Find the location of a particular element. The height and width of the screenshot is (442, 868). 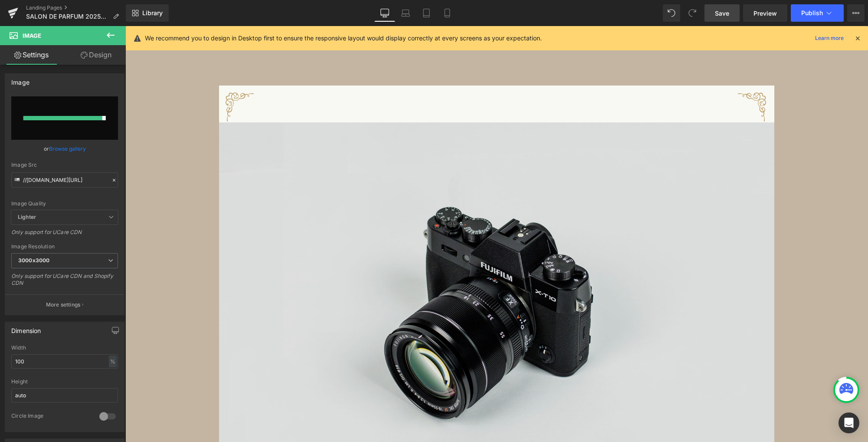

button: Redo is located at coordinates (692, 13).